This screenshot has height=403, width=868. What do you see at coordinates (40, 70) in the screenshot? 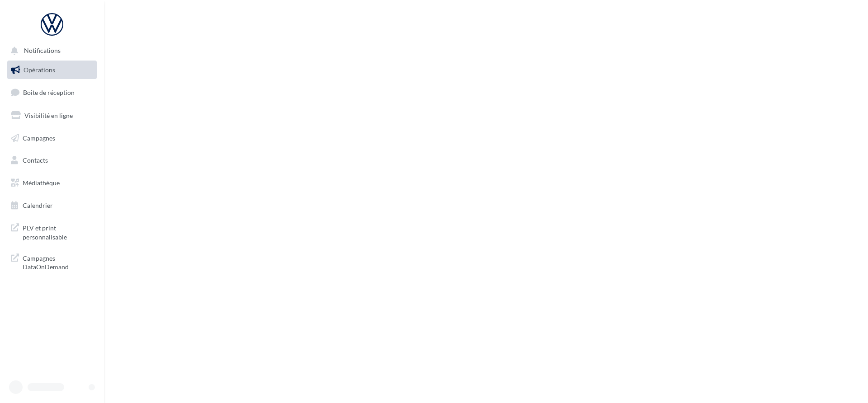
I see `span: Opérations` at bounding box center [40, 70].